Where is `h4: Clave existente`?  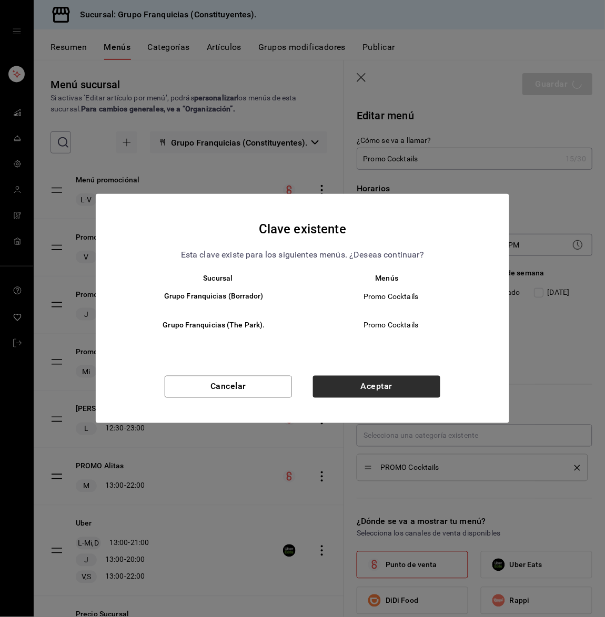
h4: Clave existente is located at coordinates (302, 229).